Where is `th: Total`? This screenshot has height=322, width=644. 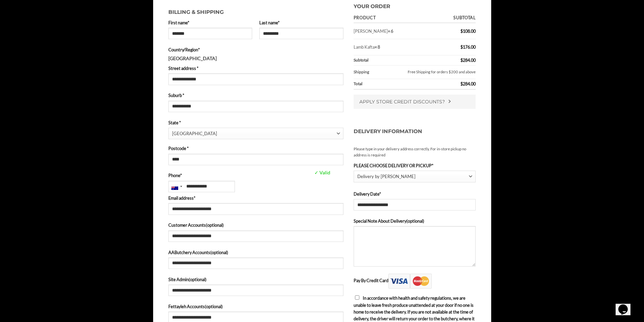
th: Total is located at coordinates (392, 84).